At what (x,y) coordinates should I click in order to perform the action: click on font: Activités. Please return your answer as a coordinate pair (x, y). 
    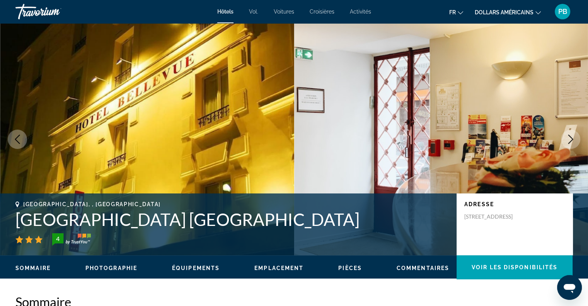
    Looking at the image, I should click on (360, 12).